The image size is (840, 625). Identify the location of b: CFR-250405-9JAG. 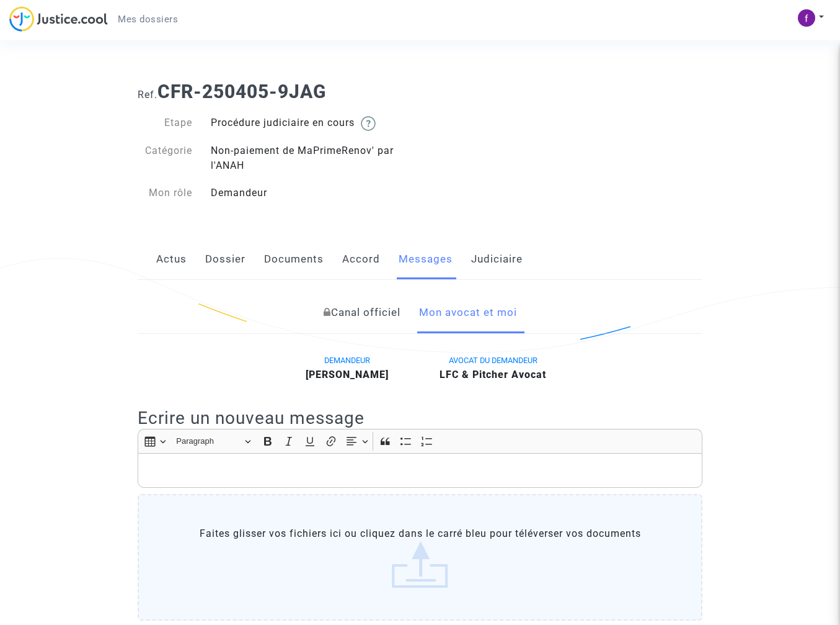
(242, 91).